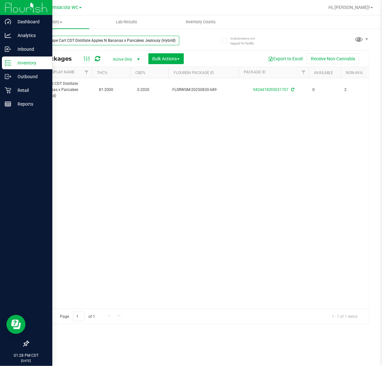  What do you see at coordinates (345, 317) in the screenshot?
I see `span: 1 - 1 of 1 items` at bounding box center [345, 317].